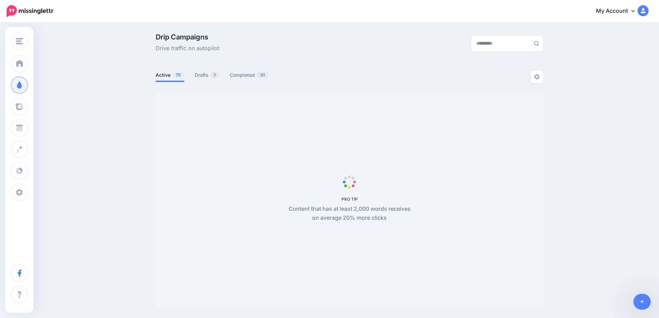  Describe the element at coordinates (214, 75) in the screenshot. I see `span: 1` at that location.